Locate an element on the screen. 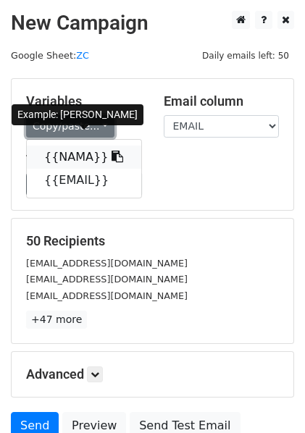 The width and height of the screenshot is (305, 433). small: Google Sheet: is located at coordinates (50, 55).